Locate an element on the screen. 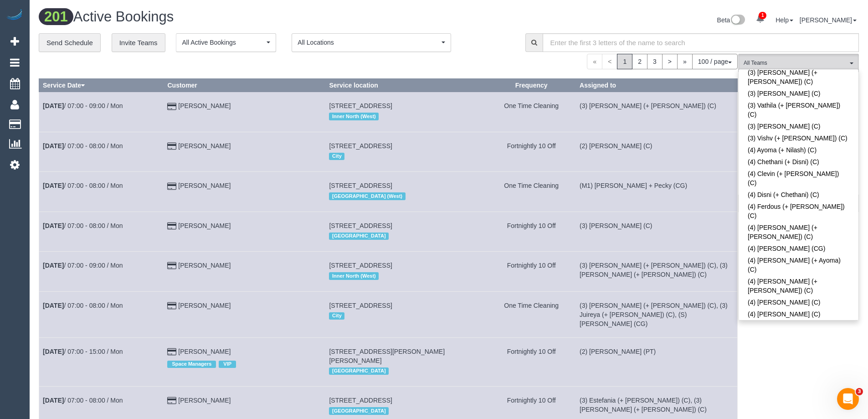  th: Customer is located at coordinates (244, 85).